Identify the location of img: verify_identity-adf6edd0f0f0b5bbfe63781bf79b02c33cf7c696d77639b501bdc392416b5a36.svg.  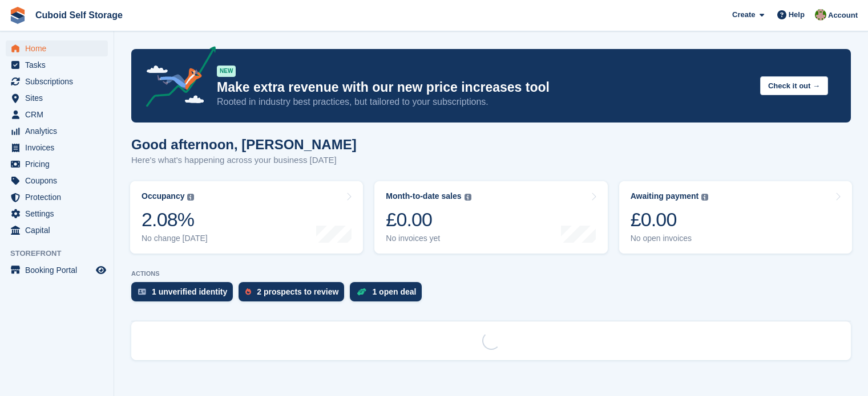
(142, 292).